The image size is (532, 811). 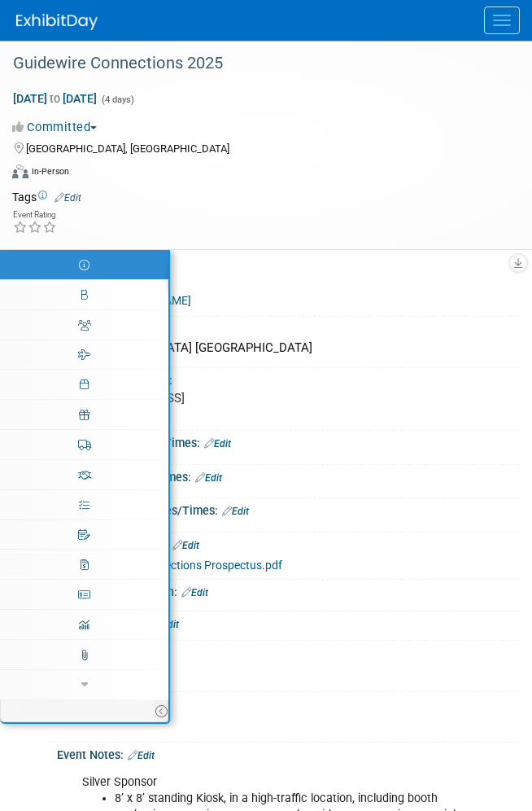 What do you see at coordinates (162, 711) in the screenshot?
I see `td: Toggle Event Tabs` at bounding box center [162, 711].